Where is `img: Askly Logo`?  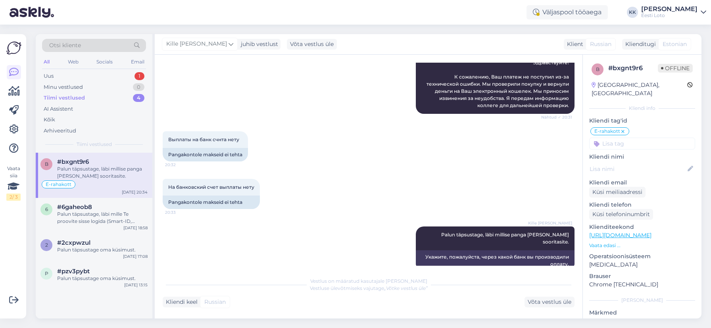
img: Askly Logo is located at coordinates (14, 48).